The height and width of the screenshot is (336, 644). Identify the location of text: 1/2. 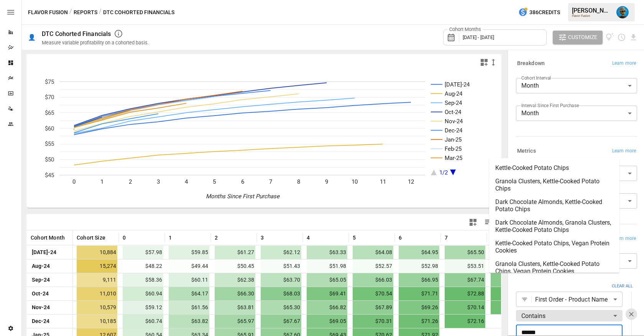
(443, 173).